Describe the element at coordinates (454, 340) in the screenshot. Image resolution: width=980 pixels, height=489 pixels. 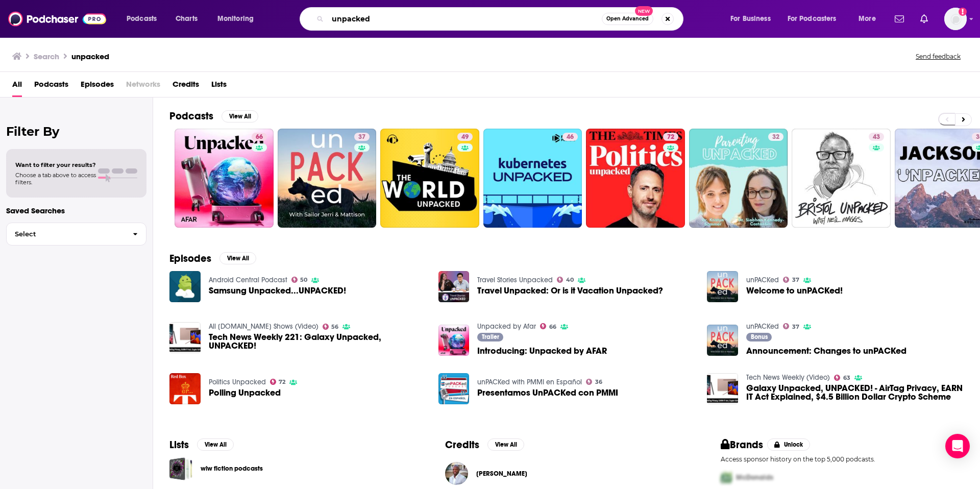
I see `a: Introducing: Unpacked by AFAR` at that location.